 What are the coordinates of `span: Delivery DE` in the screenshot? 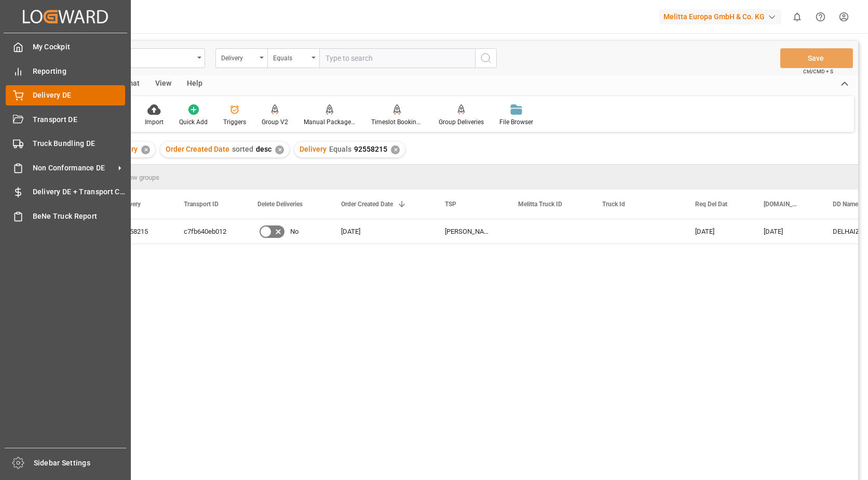 It's located at (79, 95).